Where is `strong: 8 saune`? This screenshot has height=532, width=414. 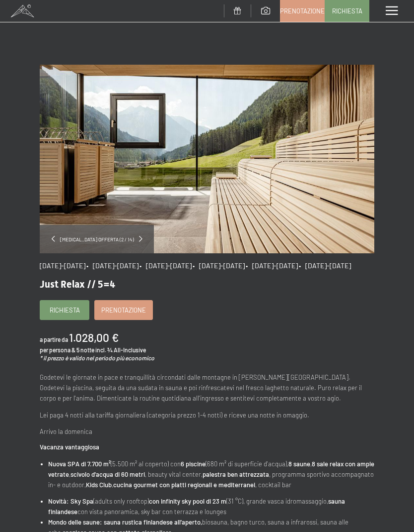
strong: 8 saune is located at coordinates (300, 463).